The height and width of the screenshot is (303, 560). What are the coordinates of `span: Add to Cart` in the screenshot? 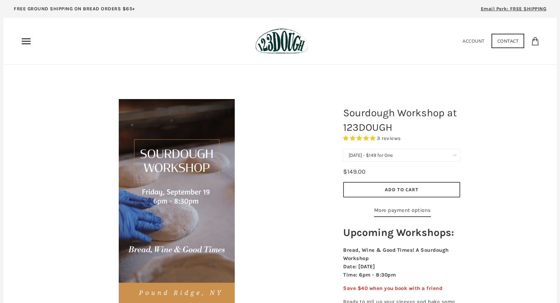 It's located at (402, 190).